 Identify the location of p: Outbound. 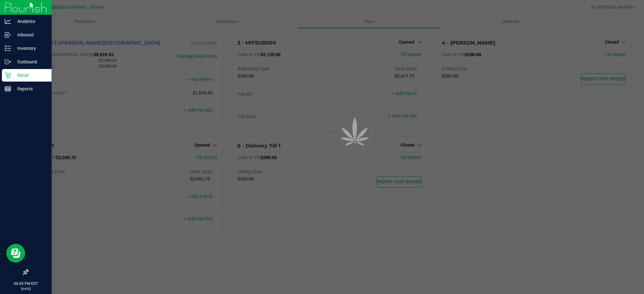
(30, 62).